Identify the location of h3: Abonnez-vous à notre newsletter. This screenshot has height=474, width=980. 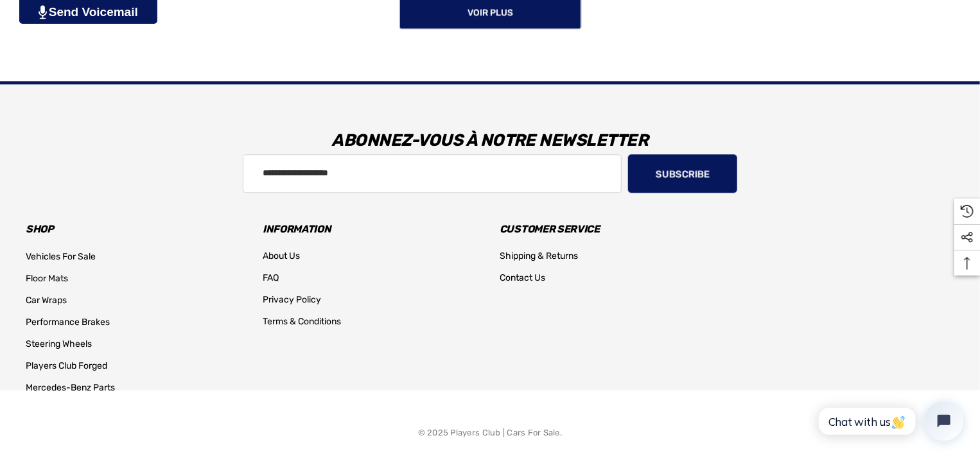
(490, 141).